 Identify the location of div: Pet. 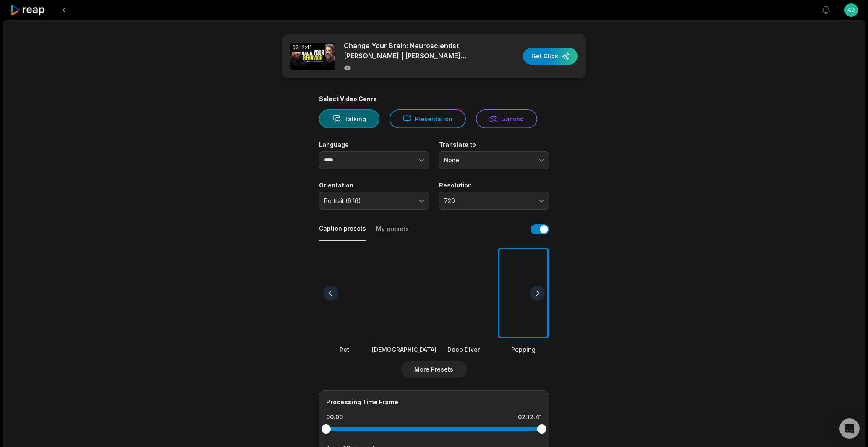
(344, 349).